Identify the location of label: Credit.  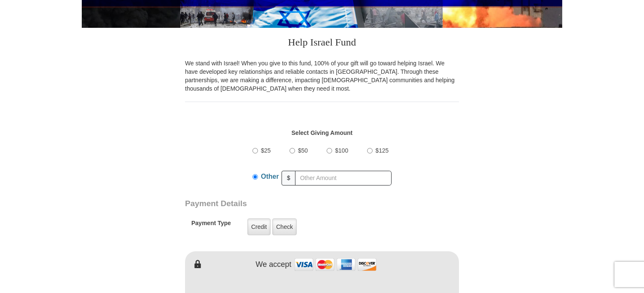
(259, 227).